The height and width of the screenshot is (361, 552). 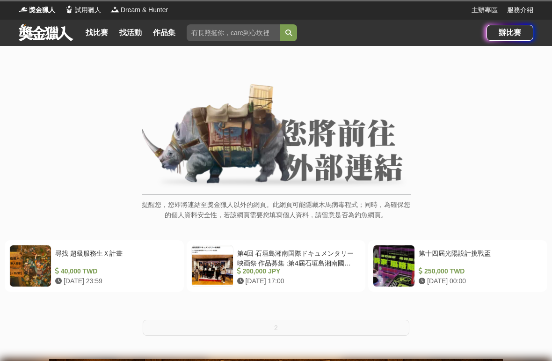 What do you see at coordinates (115, 271) in the screenshot?
I see `div: 40,000 TWD` at bounding box center [115, 271].